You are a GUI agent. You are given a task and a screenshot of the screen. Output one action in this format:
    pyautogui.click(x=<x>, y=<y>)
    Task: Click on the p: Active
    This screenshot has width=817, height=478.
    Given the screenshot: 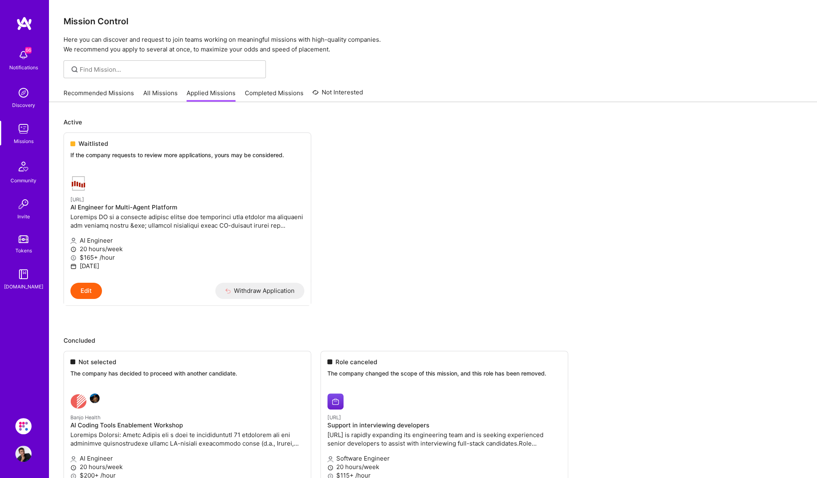 What is the action you would take?
    pyautogui.click(x=433, y=122)
    